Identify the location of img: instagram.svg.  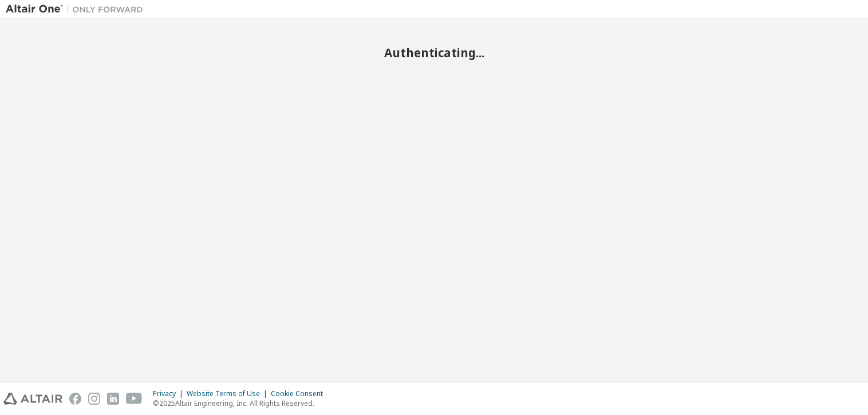
(94, 398).